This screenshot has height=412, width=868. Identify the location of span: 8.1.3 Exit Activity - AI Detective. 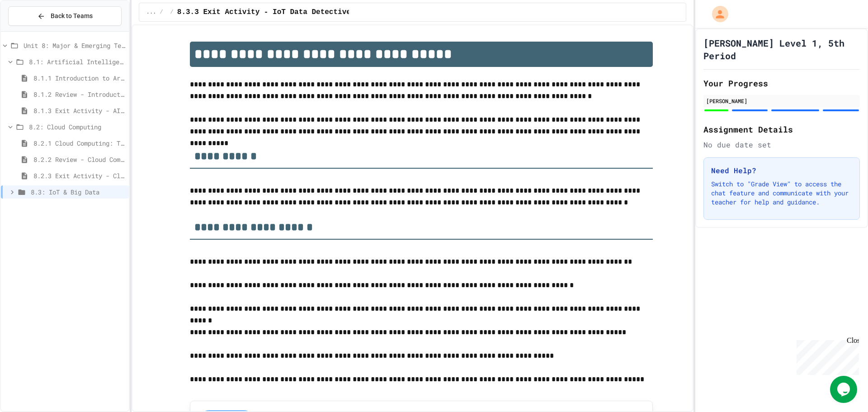
(79, 110).